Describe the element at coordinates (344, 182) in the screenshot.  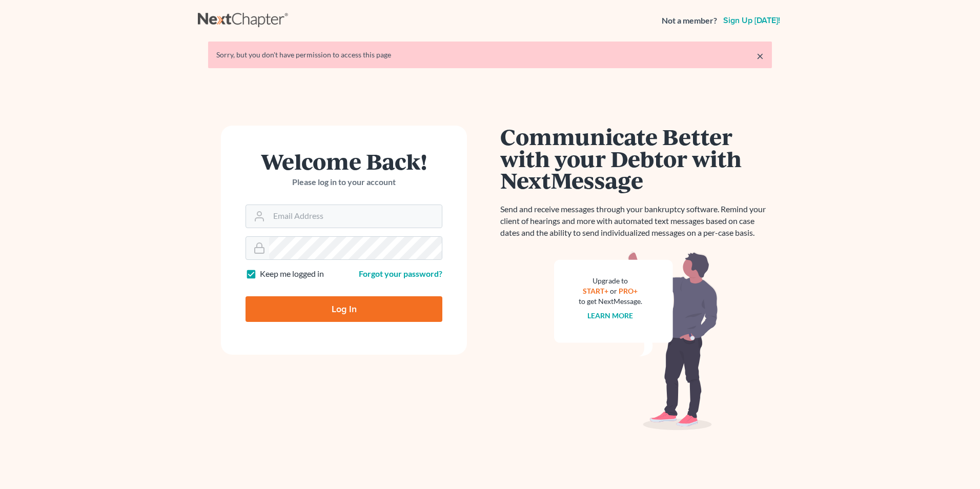
I see `p: Please log in to your account` at that location.